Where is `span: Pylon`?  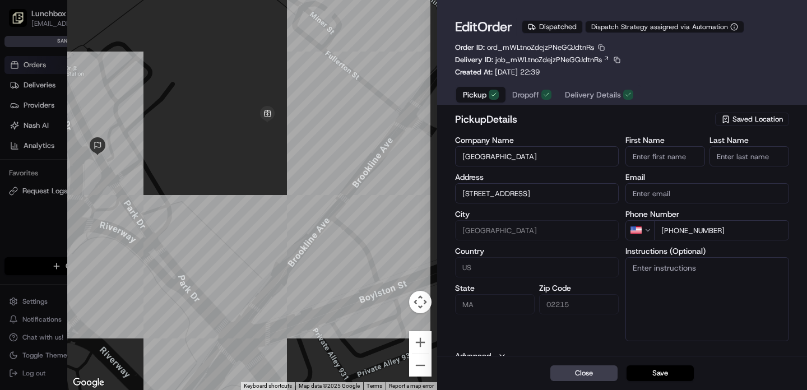
span: Pylon is located at coordinates (123, 194).